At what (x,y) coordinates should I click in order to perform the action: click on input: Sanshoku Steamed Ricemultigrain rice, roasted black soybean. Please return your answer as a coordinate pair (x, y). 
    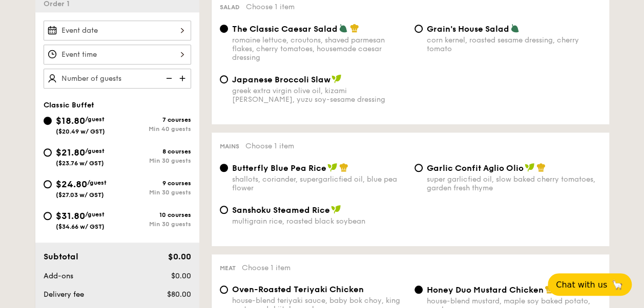
    Looking at the image, I should click on (224, 210).